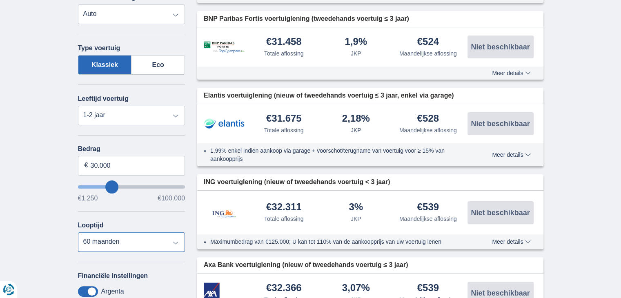  Describe the element at coordinates (297, 182) in the screenshot. I see `span: ING voertuiglening (nieuw of tweedehands voertuig < 3 jaar)` at that location.